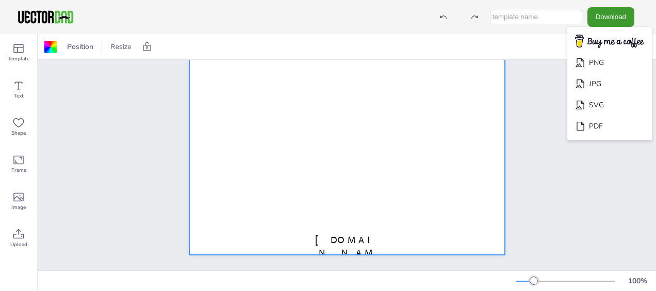 The width and height of the screenshot is (656, 291). Describe the element at coordinates (19, 207) in the screenshot. I see `span: Image` at that location.